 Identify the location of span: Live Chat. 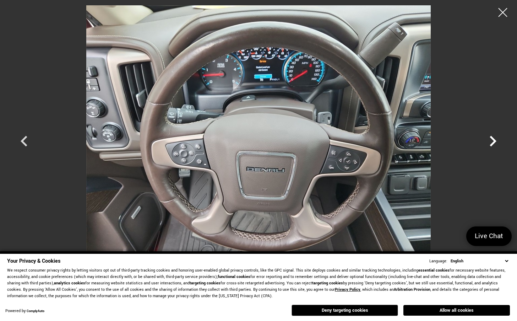
(489, 236).